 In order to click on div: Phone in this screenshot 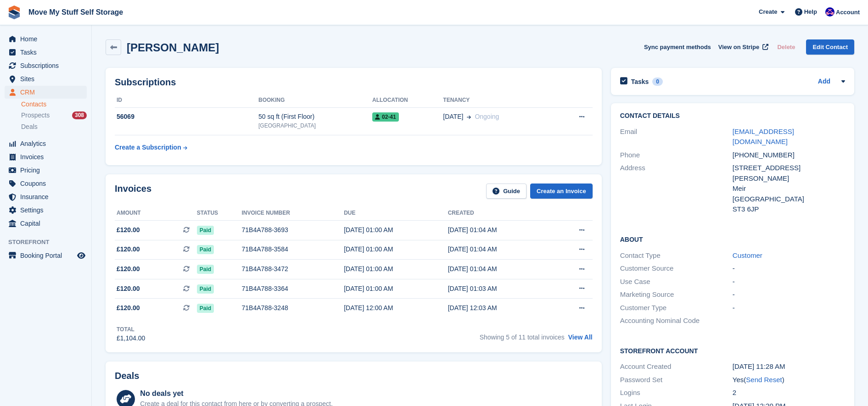, I will do `click(676, 155)`.